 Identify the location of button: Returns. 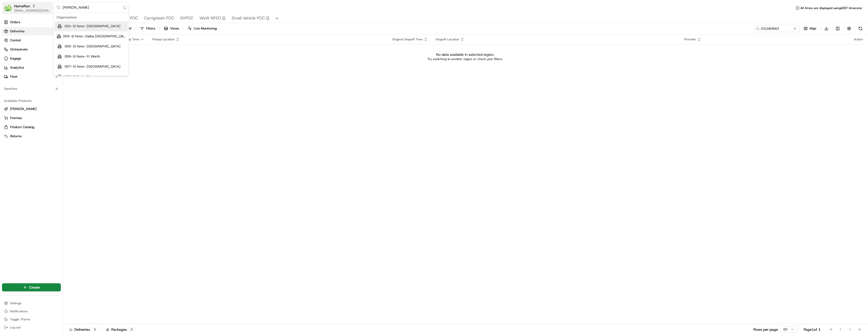
(31, 136).